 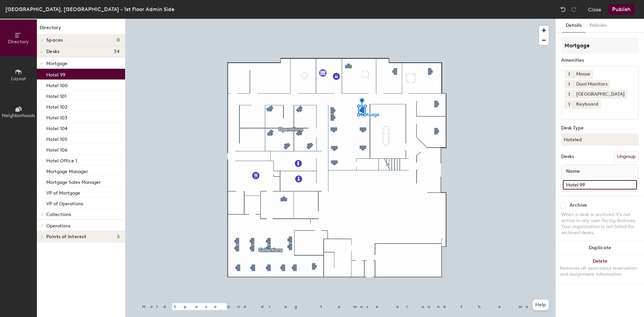 What do you see at coordinates (573, 25) in the screenshot?
I see `button: Details` at bounding box center [573, 25].